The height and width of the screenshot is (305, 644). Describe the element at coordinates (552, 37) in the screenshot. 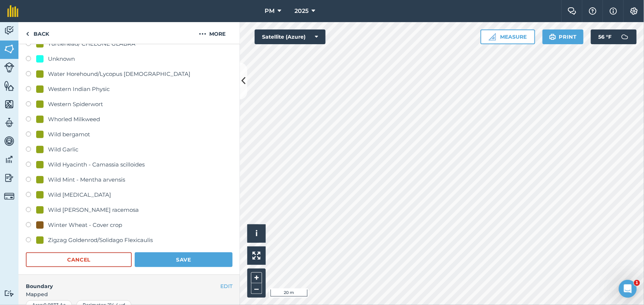

I see `img: svg+xml;base64,PHN2ZyB4bWxucz0iaHR0cDovL3d3dy53My5vcmcvMjAwMC9zdmciIHdpZHRoPSIxOSIgaGVpZ2h0PSIyNC...` at that location.